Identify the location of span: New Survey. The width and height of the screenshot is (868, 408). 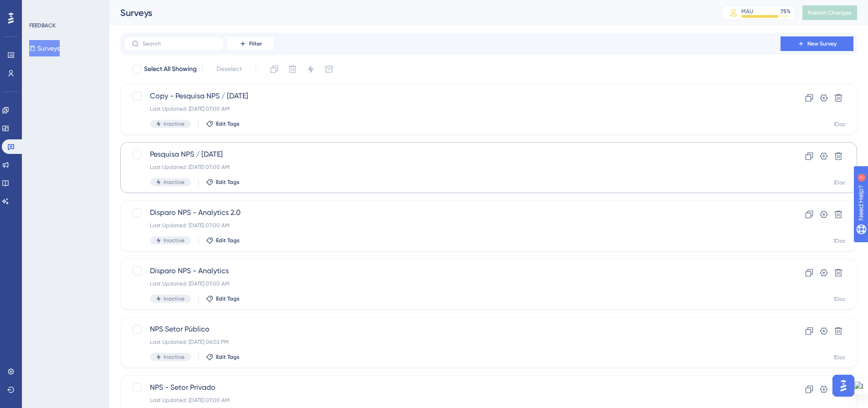
(822, 44).